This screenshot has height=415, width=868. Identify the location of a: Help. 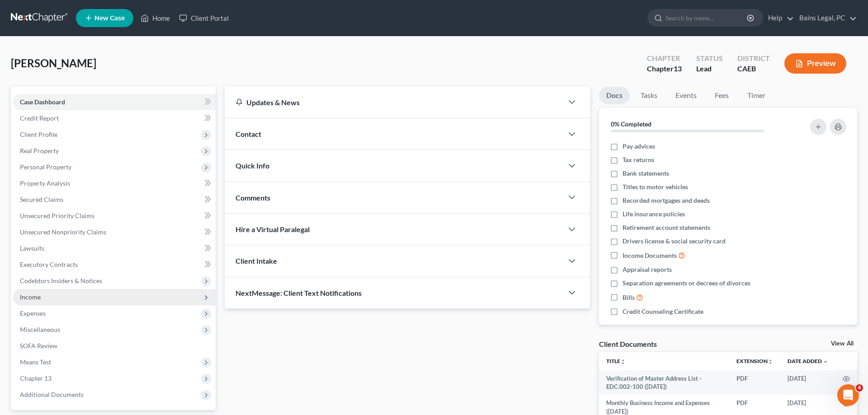
(778, 18).